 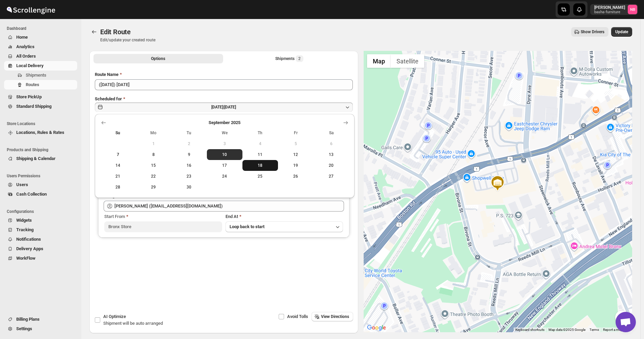 I want to click on span: 9, so click(x=189, y=154).